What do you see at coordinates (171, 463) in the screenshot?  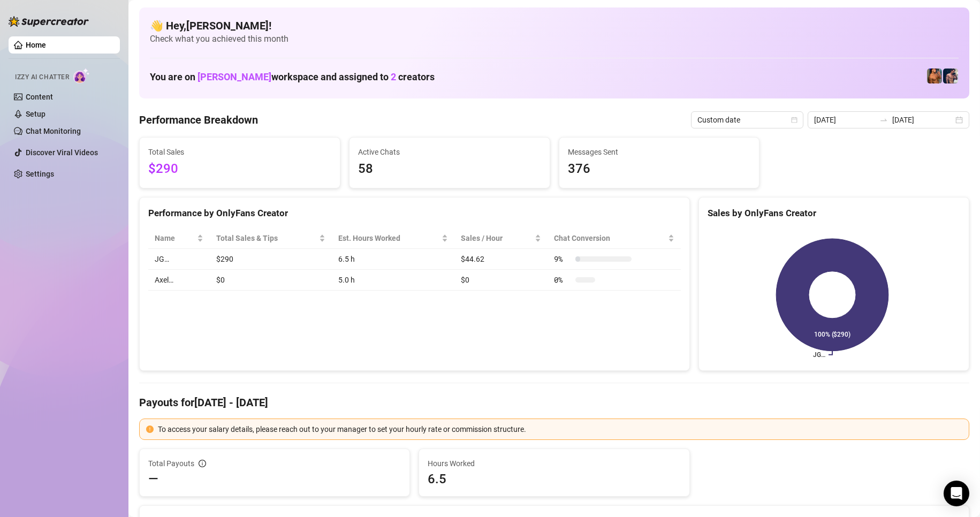 I see `span: Total Payouts` at bounding box center [171, 463].